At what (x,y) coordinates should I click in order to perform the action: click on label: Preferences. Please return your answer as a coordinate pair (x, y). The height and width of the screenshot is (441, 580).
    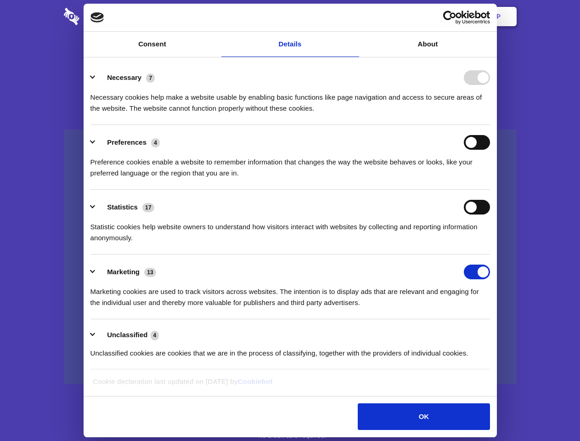
    Looking at the image, I should click on (127, 142).